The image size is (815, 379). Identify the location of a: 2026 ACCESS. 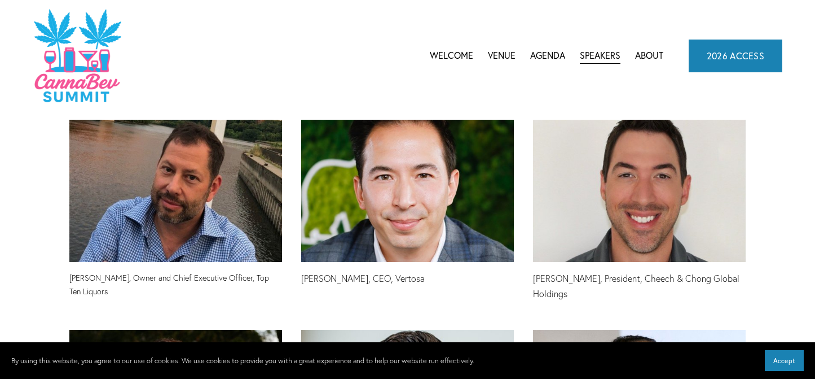
(736, 56).